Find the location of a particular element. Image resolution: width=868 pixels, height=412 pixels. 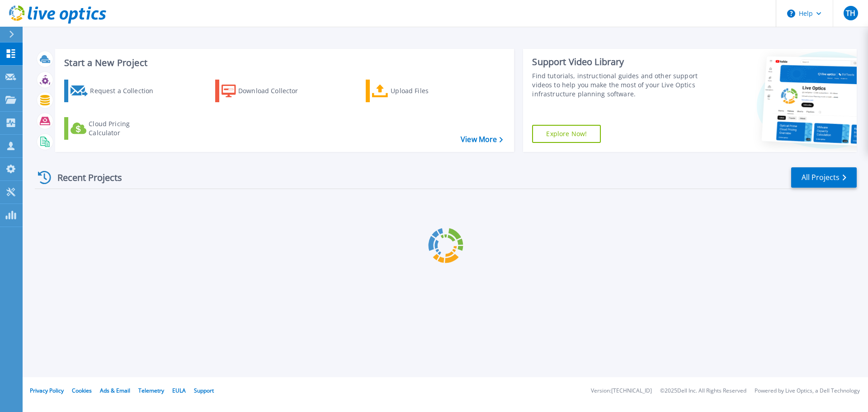

h3: Start a New Project is located at coordinates (284, 63).